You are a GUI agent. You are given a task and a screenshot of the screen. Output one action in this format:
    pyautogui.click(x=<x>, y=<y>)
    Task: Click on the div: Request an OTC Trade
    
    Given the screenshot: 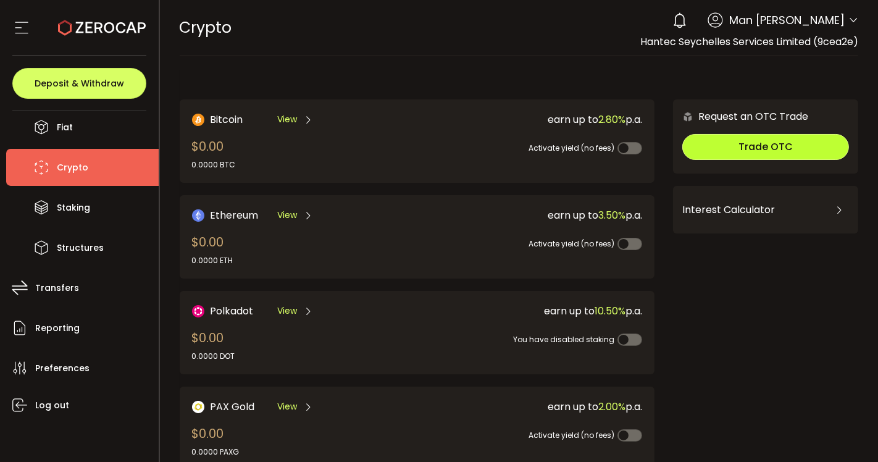 What is the action you would take?
    pyautogui.click(x=741, y=116)
    